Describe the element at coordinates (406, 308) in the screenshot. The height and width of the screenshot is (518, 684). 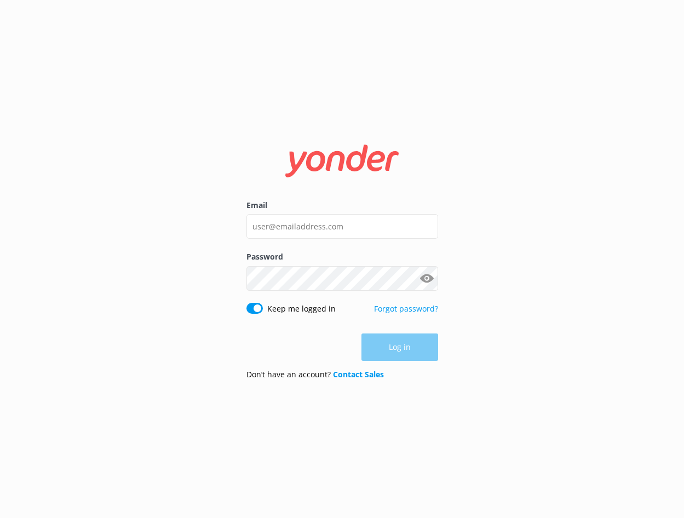
I see `a: Forgot password?` at that location.